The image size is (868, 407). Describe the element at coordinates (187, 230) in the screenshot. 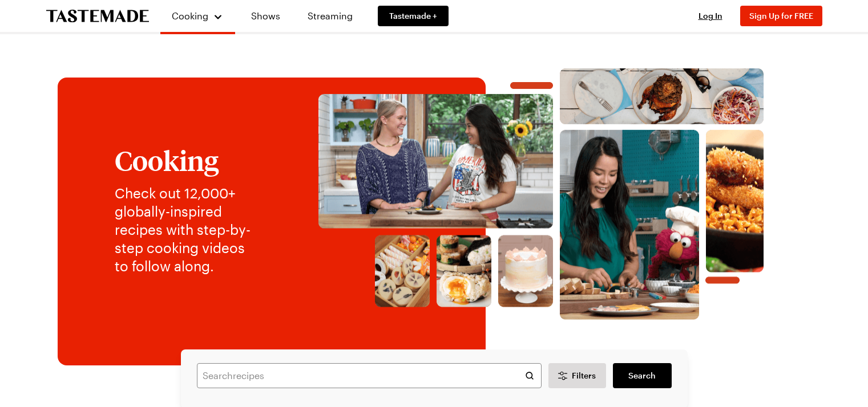

I see `p: Check out 12,000+ globally-inspired recipes with step-by-step cooking videos to follow along.` at that location.